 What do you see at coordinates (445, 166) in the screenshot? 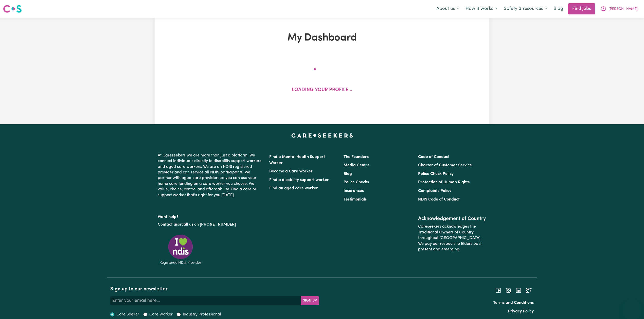
I see `a: Charter of Customer Service` at bounding box center [445, 166].